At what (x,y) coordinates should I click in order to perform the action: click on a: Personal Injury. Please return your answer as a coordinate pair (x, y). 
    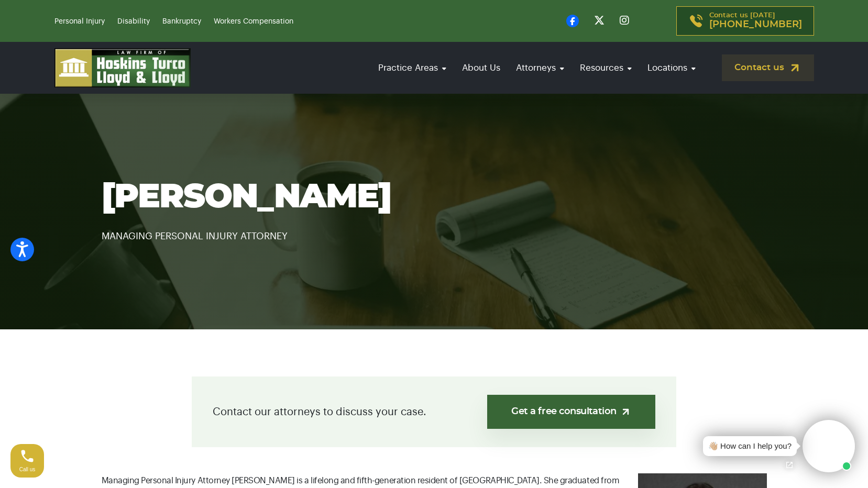
    Looking at the image, I should click on (80, 21).